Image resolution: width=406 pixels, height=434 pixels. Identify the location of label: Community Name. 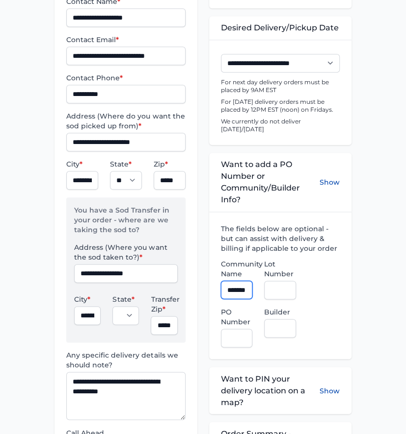
(236, 269).